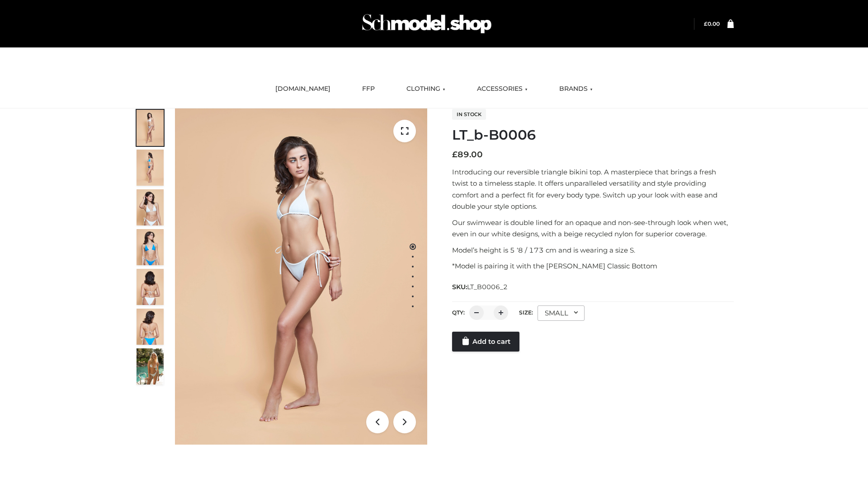 This screenshot has width=868, height=488. What do you see at coordinates (427, 24) in the screenshot?
I see `a: Schmodel Admin 964` at bounding box center [427, 24].